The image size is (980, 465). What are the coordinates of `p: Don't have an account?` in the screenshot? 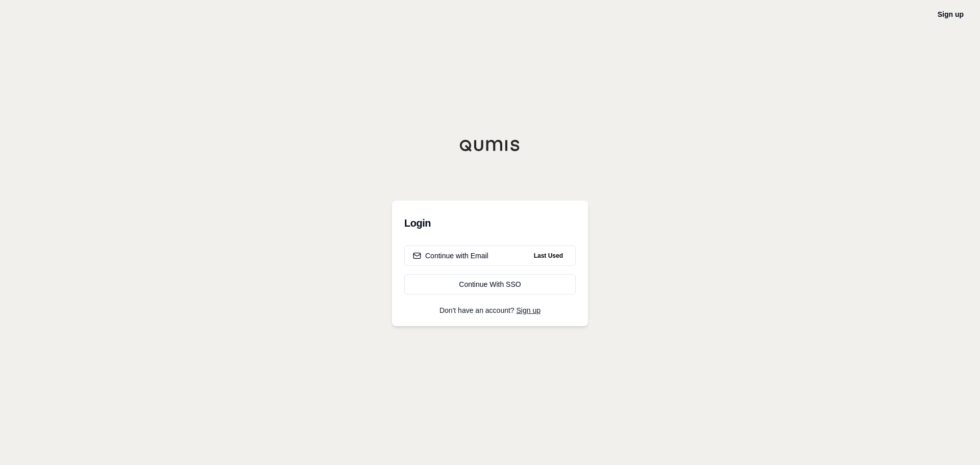 It's located at (490, 310).